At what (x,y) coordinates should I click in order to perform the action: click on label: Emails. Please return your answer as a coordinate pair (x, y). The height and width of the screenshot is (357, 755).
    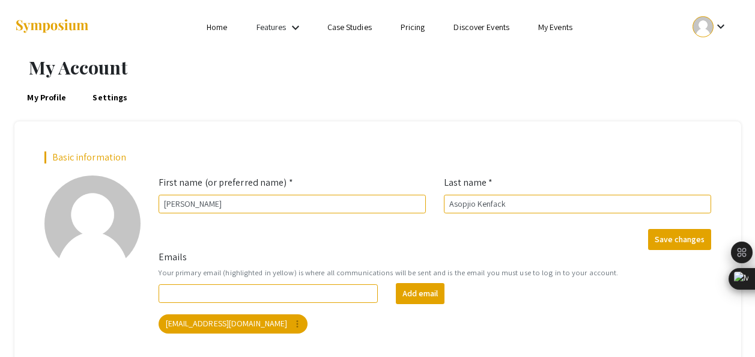
    Looking at the image, I should click on (173, 257).